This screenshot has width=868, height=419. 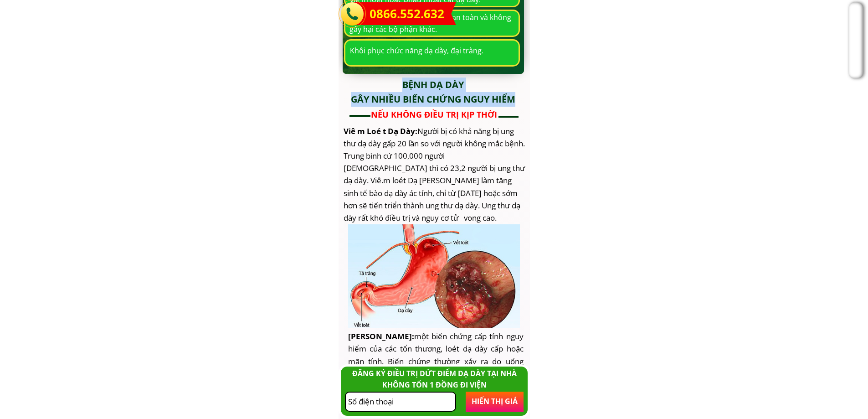 What do you see at coordinates (437, 51) in the screenshot?
I see `div: Khôi phục chức năng dạ dày, đại tràng.` at bounding box center [437, 51].